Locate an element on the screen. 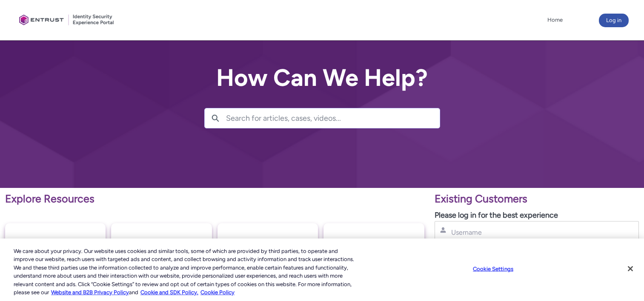  input: Username is located at coordinates (518, 232).